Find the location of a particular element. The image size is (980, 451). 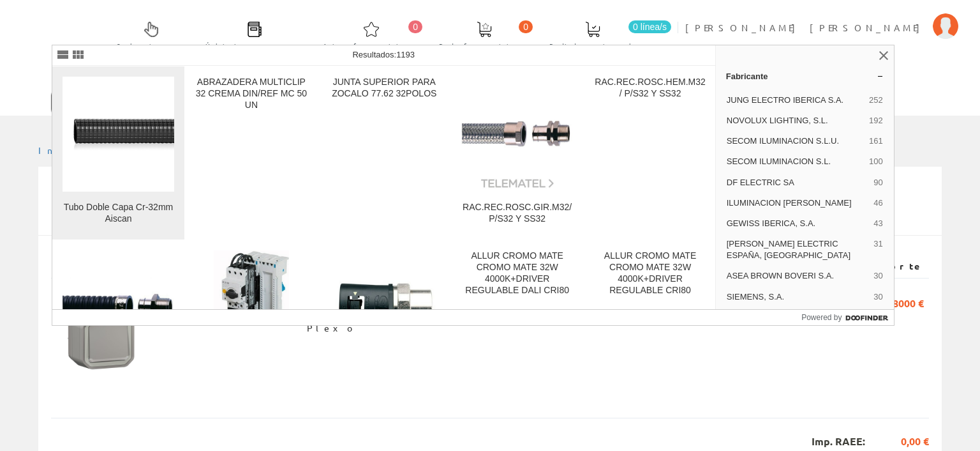

a: Fabricante is located at coordinates (804, 76).